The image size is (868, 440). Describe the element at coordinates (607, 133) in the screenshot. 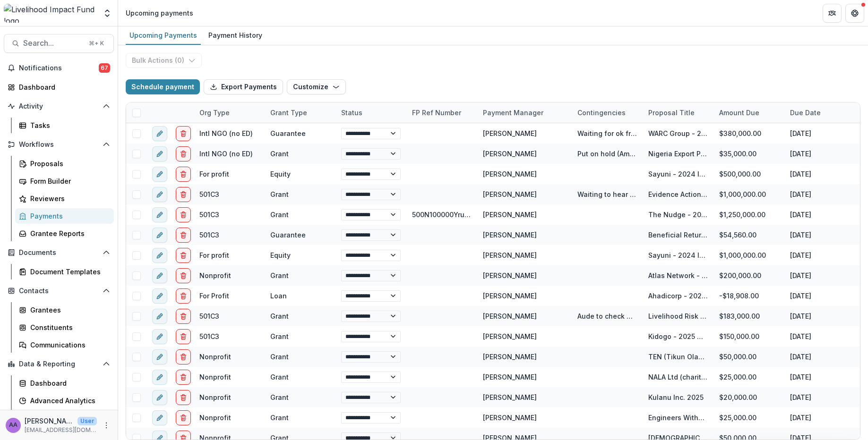

I see `div: Waiting for ok from JM` at that location.